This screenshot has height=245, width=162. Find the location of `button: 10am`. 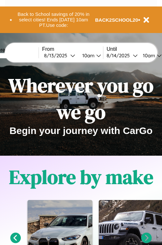

button: 10am is located at coordinates (90, 55).